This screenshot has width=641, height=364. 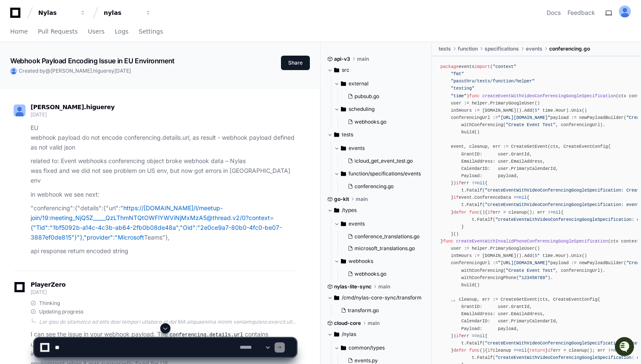 What do you see at coordinates (533, 278) in the screenshot?
I see `span: "123456789"` at bounding box center [533, 278].